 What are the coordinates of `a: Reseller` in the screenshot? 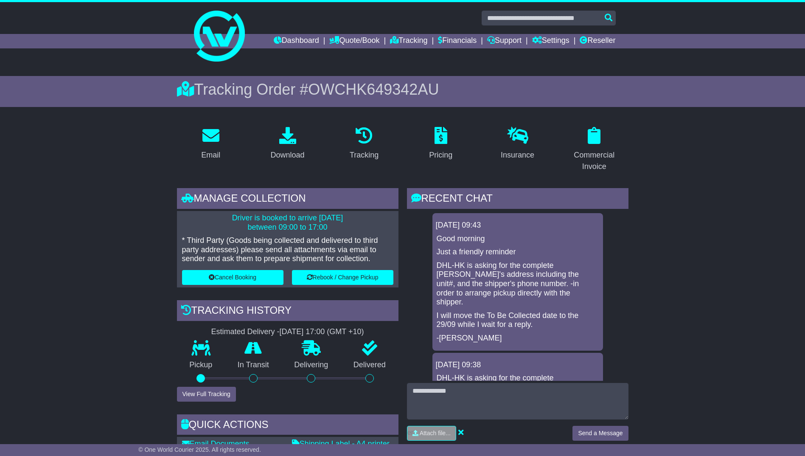 It's located at (597, 41).